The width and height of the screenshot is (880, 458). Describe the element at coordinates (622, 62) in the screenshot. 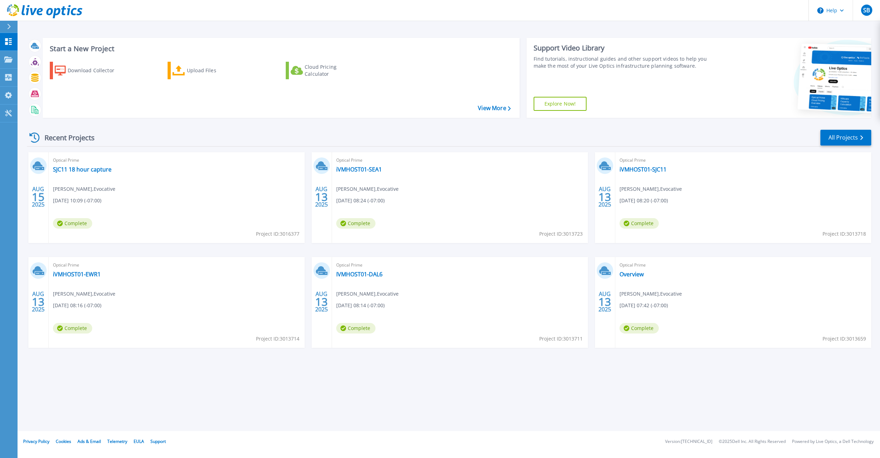

I see `div: Find tutorials, instructional guides and other support videos to help you make the most of your L...` at that location.